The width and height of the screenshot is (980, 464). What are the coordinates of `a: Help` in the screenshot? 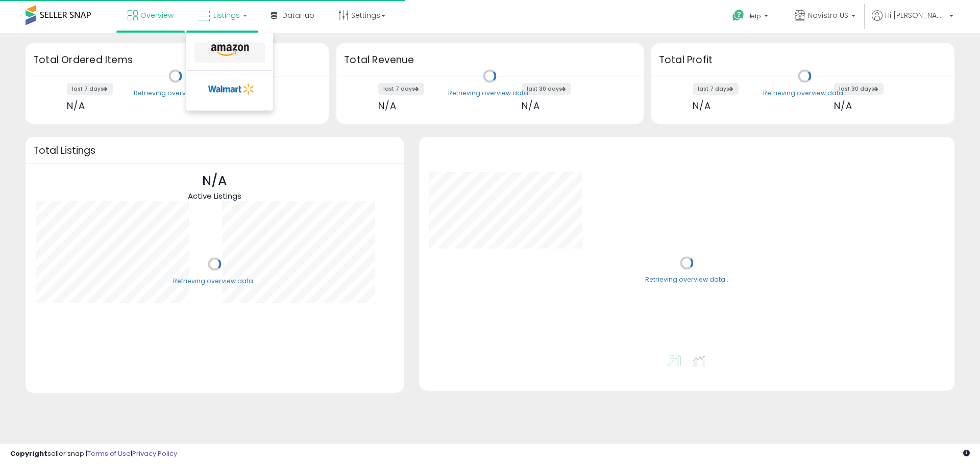 It's located at (751, 17).